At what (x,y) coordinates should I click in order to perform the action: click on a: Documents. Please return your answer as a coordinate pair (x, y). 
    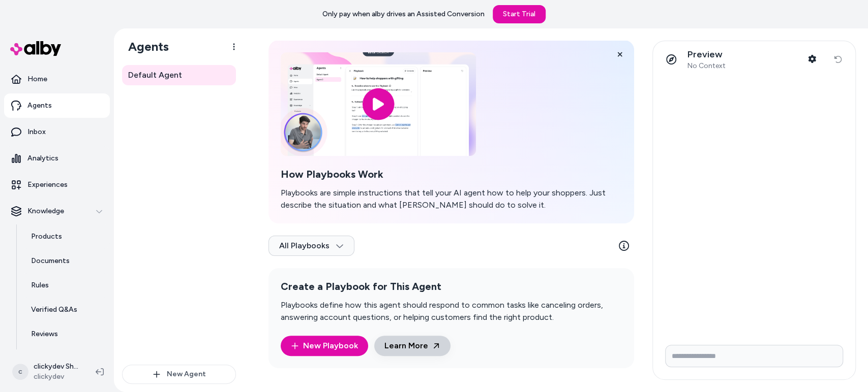
    Looking at the image, I should click on (65, 261).